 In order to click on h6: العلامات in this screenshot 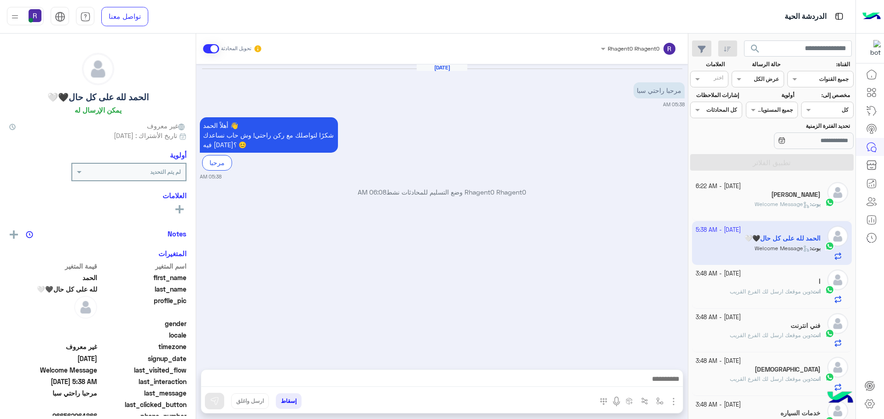, I will do `click(98, 196)`.